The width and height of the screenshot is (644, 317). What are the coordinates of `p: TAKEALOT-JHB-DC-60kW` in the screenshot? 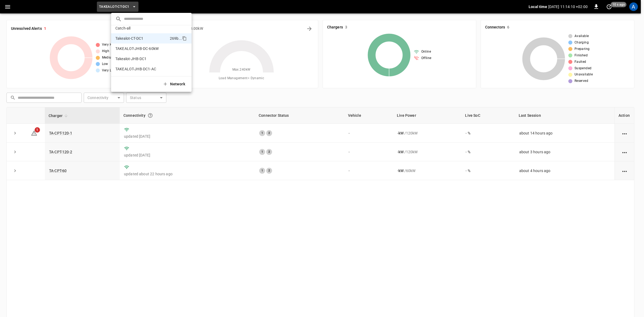 It's located at (142, 48).